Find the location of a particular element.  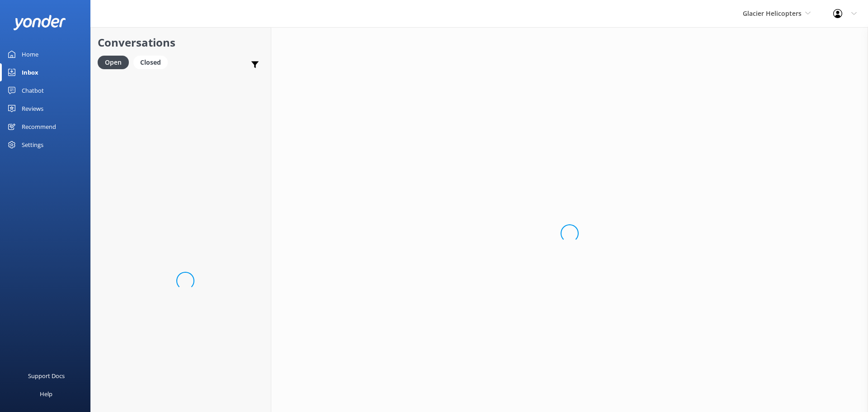

div: Inbox is located at coordinates (29, 72).